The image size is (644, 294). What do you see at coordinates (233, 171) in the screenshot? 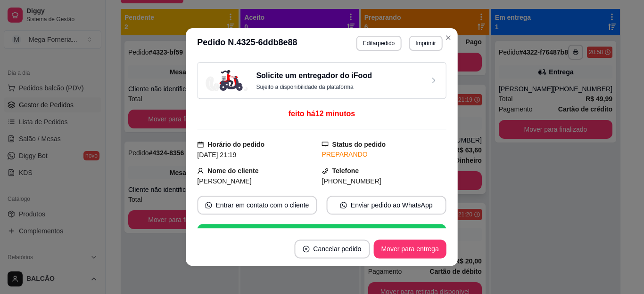
I see `strong: Nome do cliente` at bounding box center [233, 171].